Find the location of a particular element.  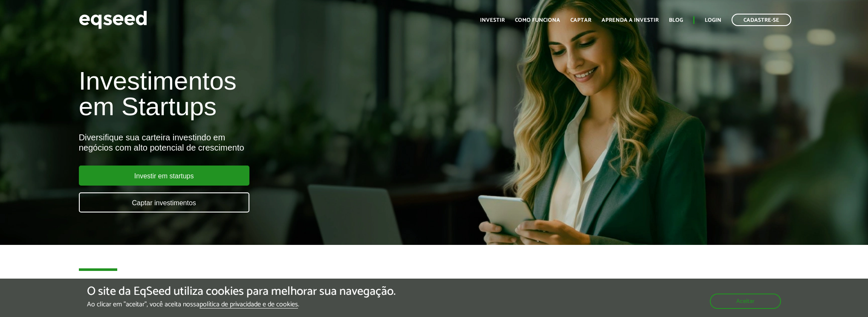

img: EqSeed is located at coordinates (113, 20).